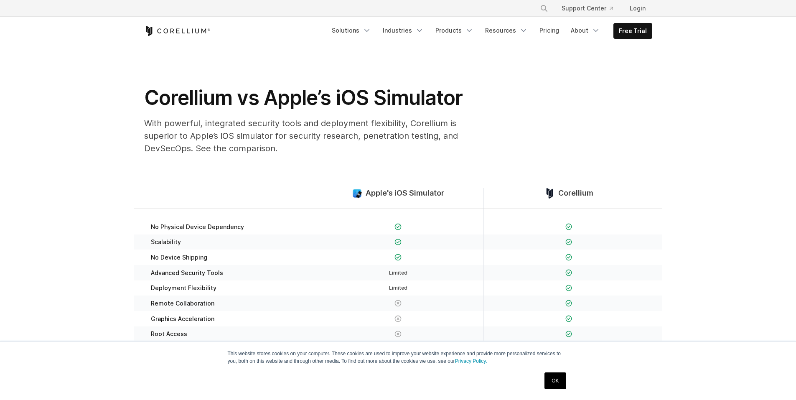  What do you see at coordinates (454, 30) in the screenshot?
I see `a: Products` at bounding box center [454, 30].